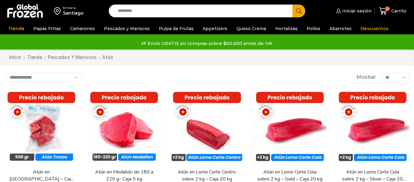 The image size is (414, 182). What do you see at coordinates (83, 29) in the screenshot?
I see `a: Camarones` at bounding box center [83, 29].